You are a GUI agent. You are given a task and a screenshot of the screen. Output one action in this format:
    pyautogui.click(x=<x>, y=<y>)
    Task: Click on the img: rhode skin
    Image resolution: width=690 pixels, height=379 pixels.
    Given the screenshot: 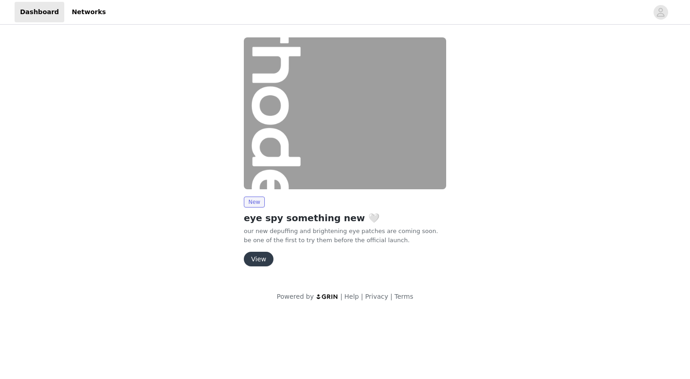 What is the action you would take?
    pyautogui.click(x=345, y=113)
    